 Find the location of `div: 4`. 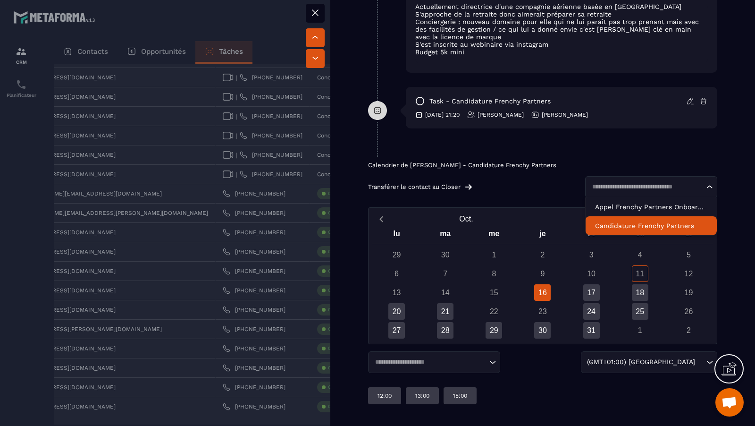

div: 4 is located at coordinates (640, 254).